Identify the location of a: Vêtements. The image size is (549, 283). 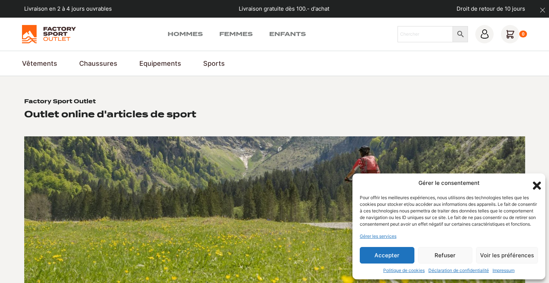
(40, 63).